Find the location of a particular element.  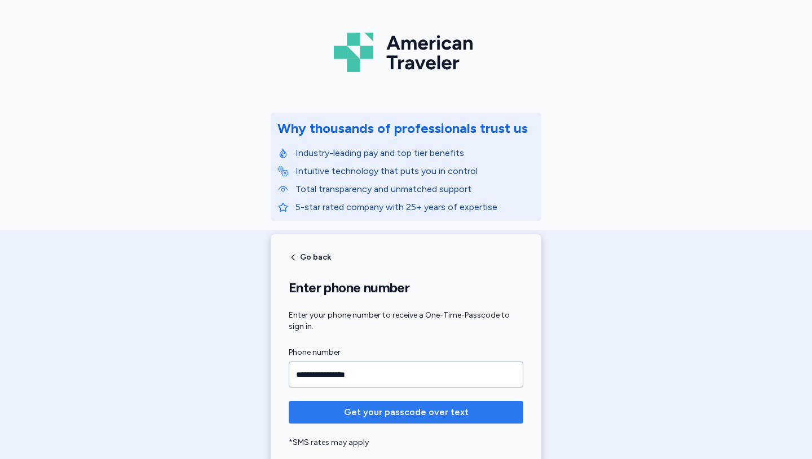

div: *SMS rates may apply is located at coordinates (406, 443).